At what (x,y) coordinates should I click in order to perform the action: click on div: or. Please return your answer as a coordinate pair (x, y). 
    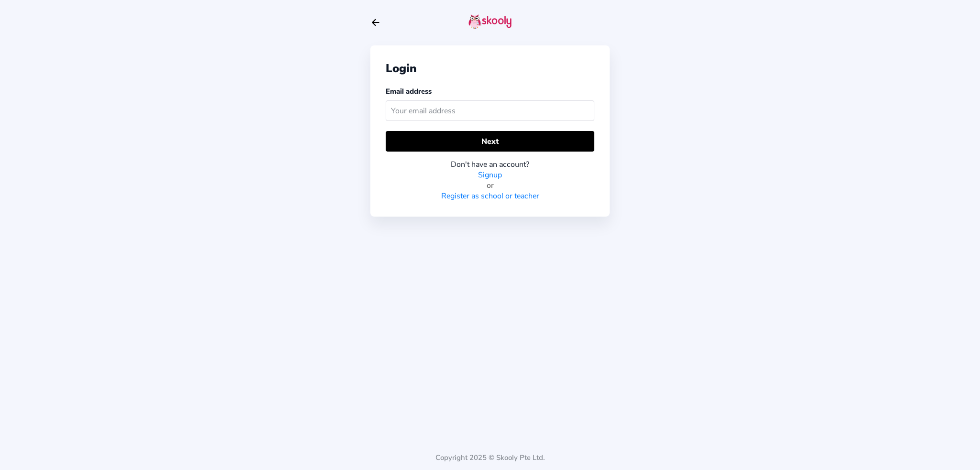
    Looking at the image, I should click on (490, 186).